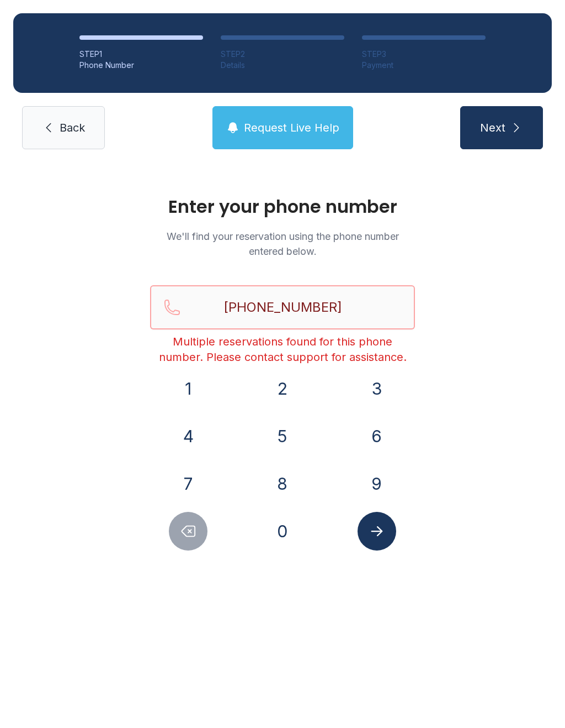 This screenshot has height=728, width=565. I want to click on span: Request Live Help, so click(292, 127).